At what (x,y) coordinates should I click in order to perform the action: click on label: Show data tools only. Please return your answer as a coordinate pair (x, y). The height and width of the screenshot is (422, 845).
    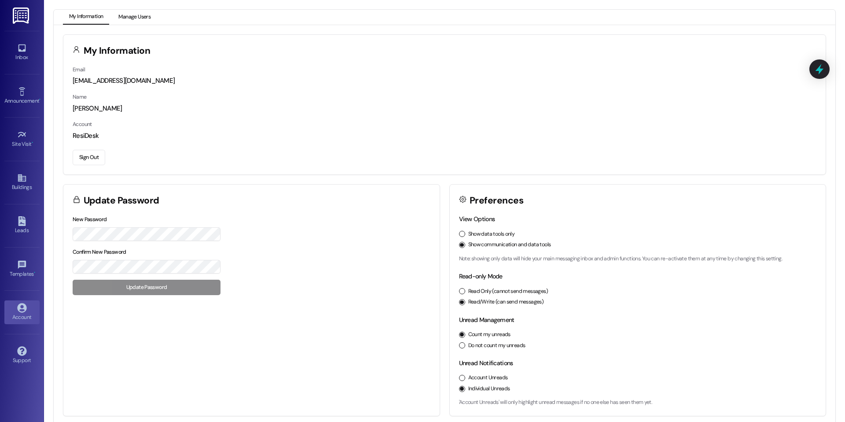
    Looking at the image, I should click on (492, 234).